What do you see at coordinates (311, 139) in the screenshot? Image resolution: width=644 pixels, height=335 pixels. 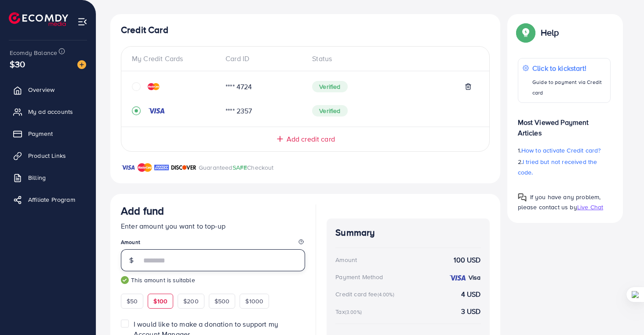 I see `span: Add credit card` at bounding box center [311, 139].